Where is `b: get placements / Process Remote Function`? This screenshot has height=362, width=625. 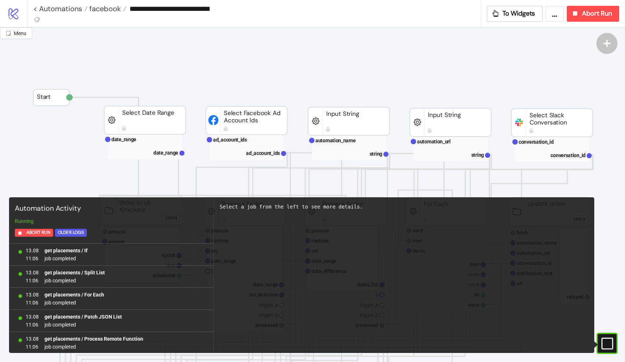 b: get placements / Process Remote Function is located at coordinates (94, 339).